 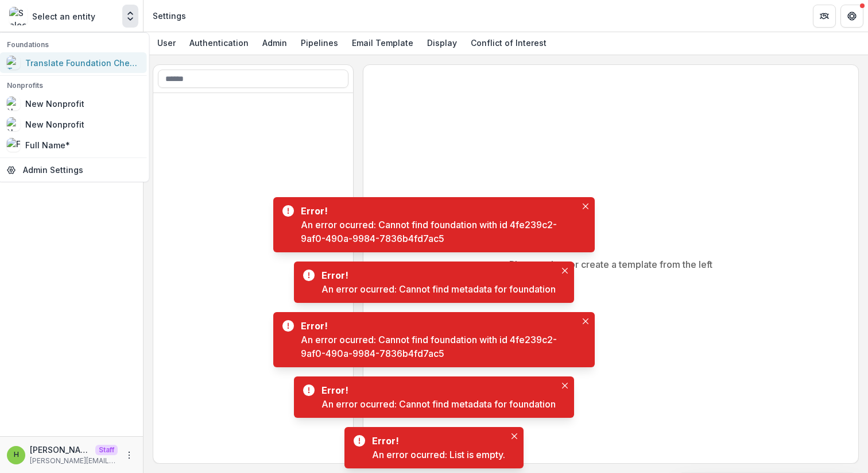 What do you see at coordinates (382, 43) in the screenshot?
I see `a: Email Template` at bounding box center [382, 43].